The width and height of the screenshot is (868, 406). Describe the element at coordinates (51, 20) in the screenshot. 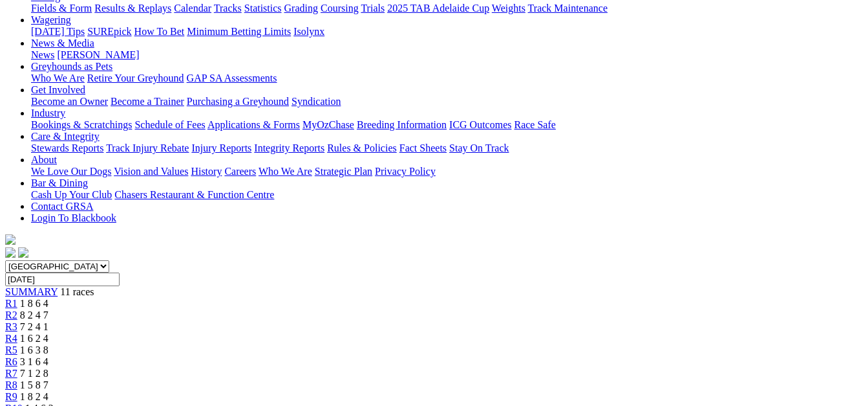

I see `a: Wagering` at that location.